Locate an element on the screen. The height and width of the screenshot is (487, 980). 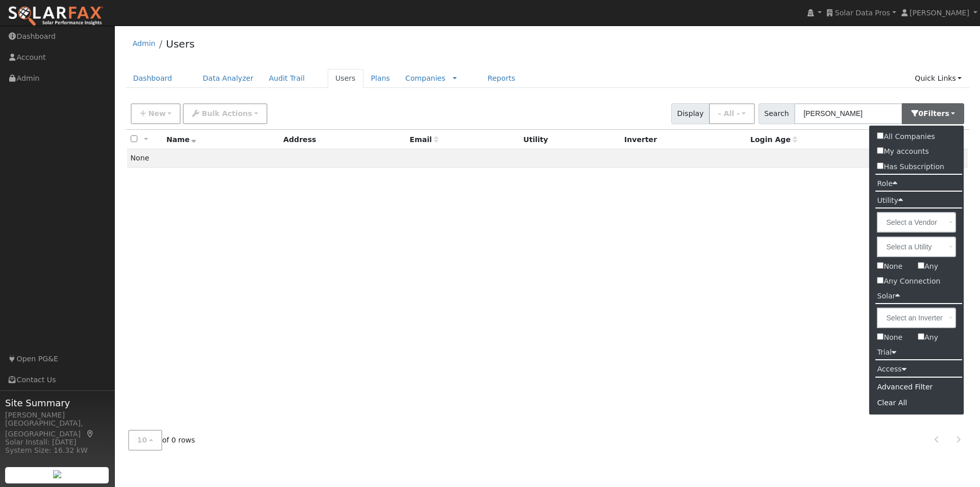
span: Name is located at coordinates (181, 140).